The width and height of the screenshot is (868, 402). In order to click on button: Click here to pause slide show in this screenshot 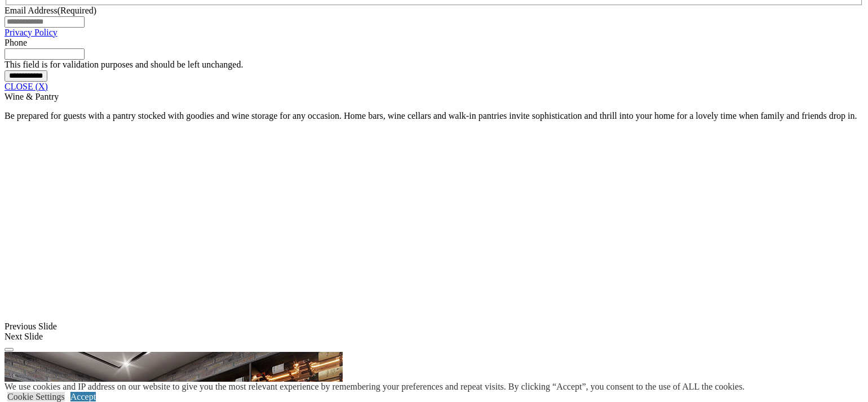, I will do `click(9, 350)`.